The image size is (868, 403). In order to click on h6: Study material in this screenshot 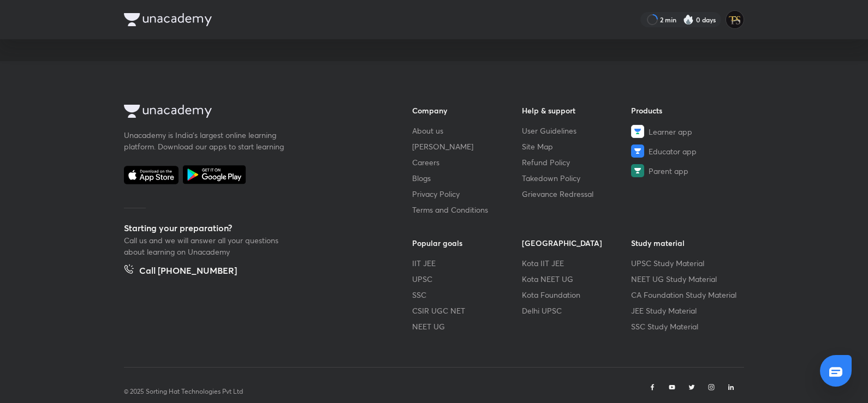, I will do `click(686, 243)`.